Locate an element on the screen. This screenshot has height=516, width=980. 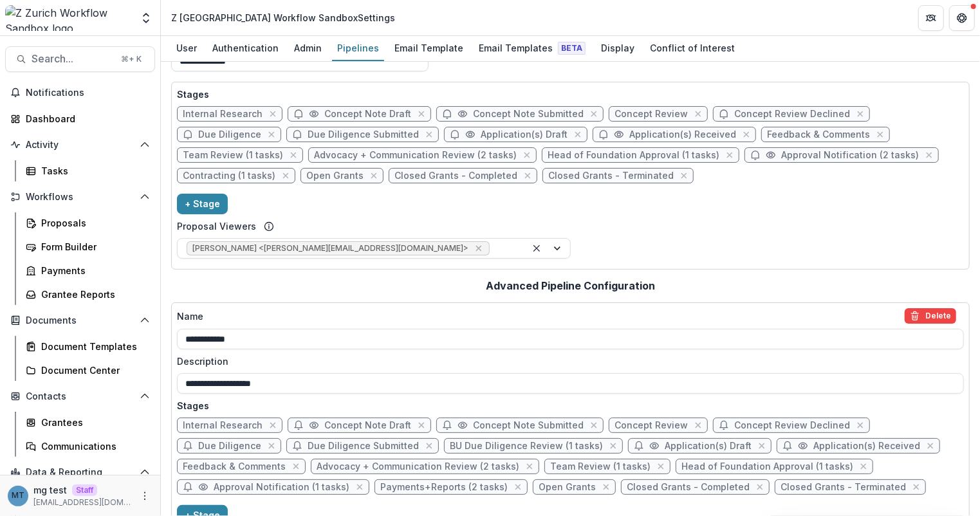
button: Open Data & Reporting is located at coordinates (79, 472).